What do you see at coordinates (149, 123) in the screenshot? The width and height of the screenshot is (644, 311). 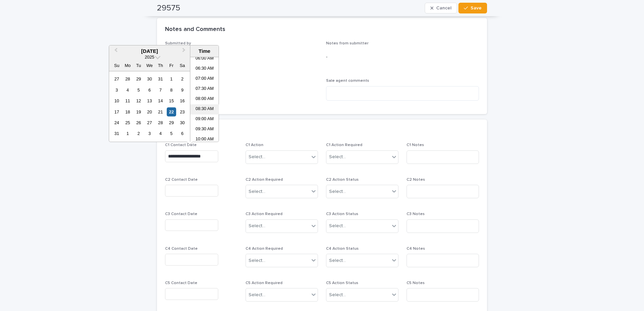 I see `div: Choose Wednesday, August 27th, 2025` at bounding box center [149, 123].